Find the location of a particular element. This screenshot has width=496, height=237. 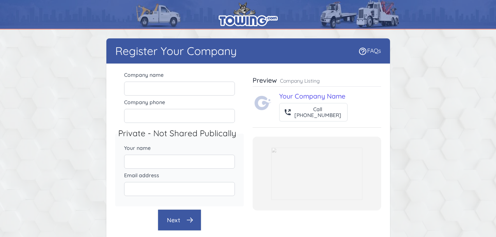

a: Your Company Name is located at coordinates (312, 96).